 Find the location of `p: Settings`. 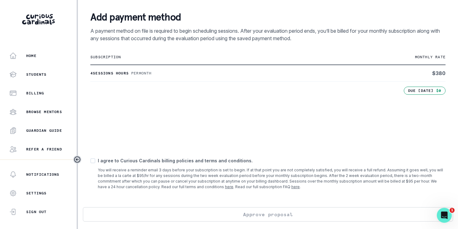

p: Settings is located at coordinates (36, 193).